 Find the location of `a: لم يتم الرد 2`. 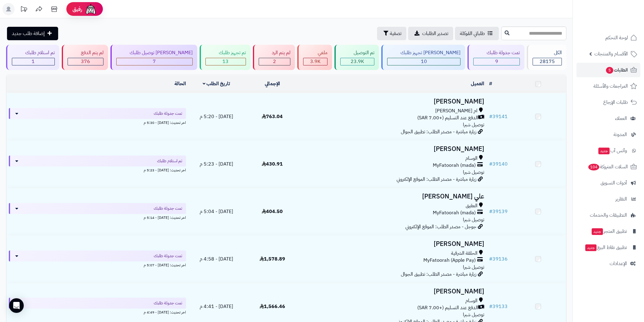

a: لم يتم الرد 2 is located at coordinates (274, 57).